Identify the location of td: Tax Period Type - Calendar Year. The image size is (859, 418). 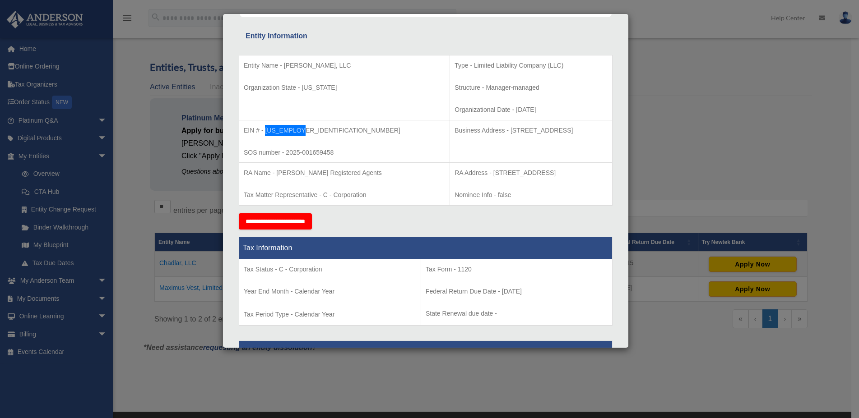
(330, 292).